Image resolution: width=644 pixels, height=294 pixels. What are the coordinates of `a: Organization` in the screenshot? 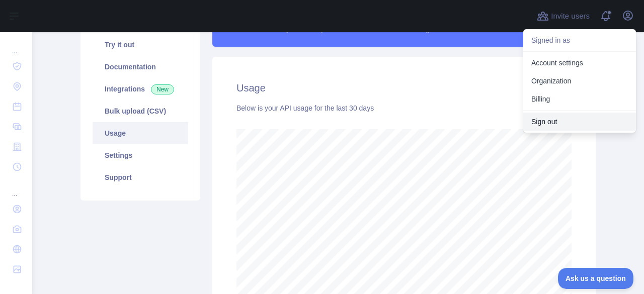 It's located at (579, 81).